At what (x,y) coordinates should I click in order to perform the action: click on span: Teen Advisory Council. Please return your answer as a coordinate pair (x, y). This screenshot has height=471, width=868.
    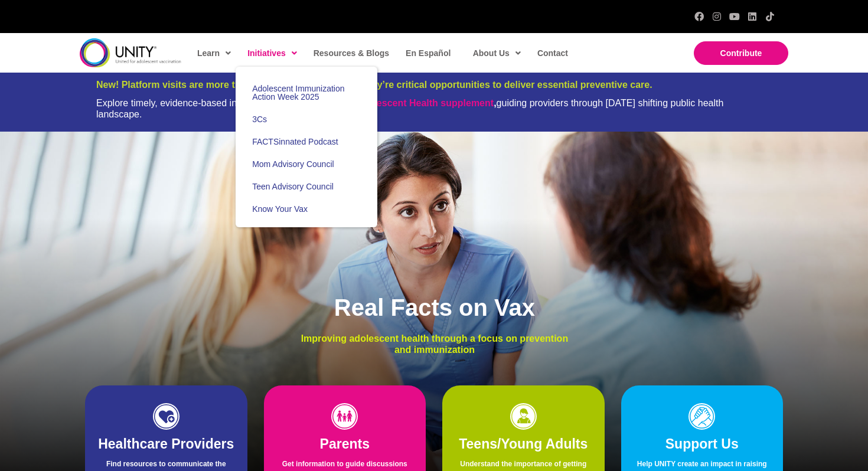
    Looking at the image, I should click on (293, 186).